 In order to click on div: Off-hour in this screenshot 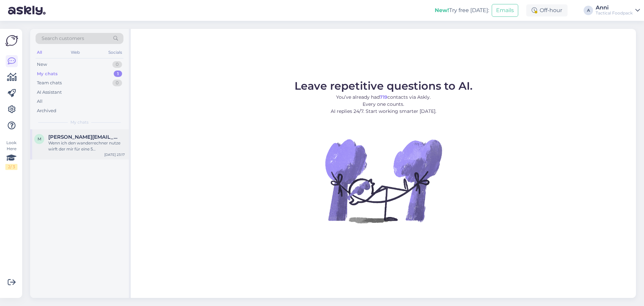, I will do `click(547, 10)`.